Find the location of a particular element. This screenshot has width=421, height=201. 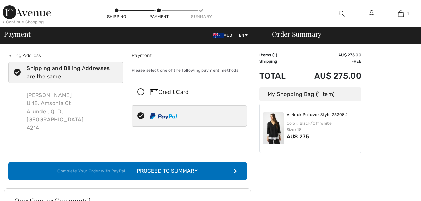

div: Color: Black/Off White Size: 18 is located at coordinates (323, 127).